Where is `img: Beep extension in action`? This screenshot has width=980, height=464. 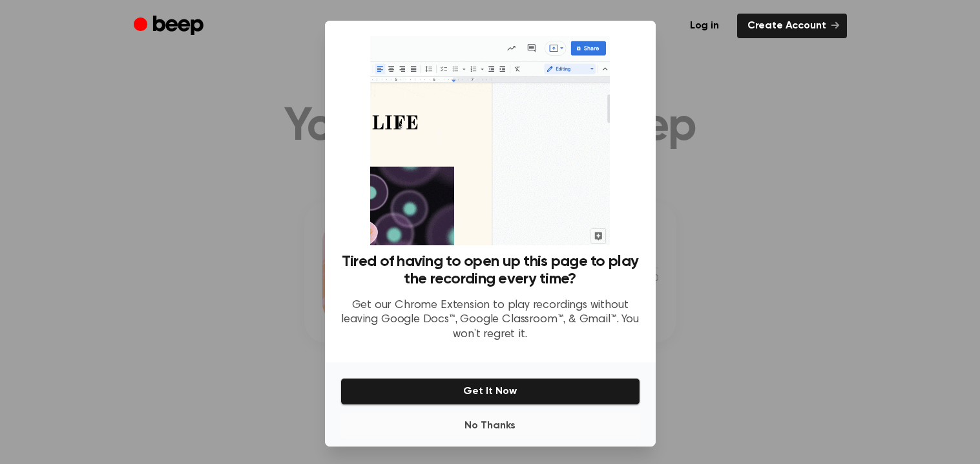
img: Beep extension in action is located at coordinates (490, 140).